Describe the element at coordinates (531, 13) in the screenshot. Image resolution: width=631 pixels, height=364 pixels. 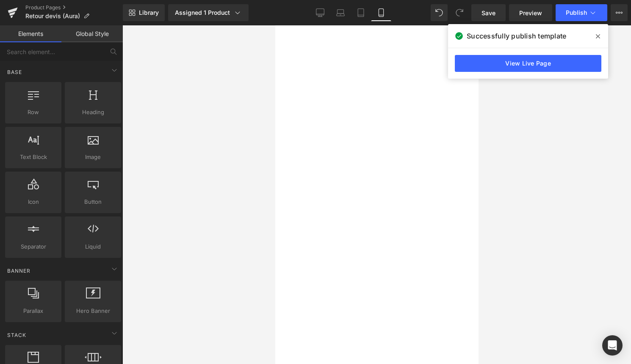
I see `a: Preview` at that location.